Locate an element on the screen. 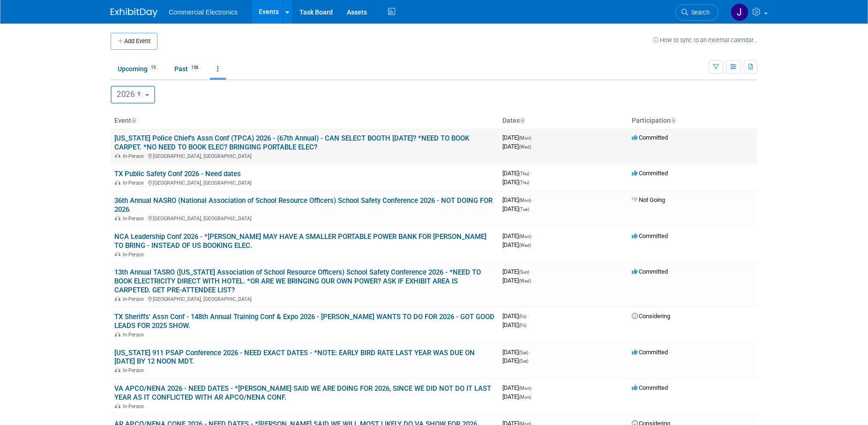  a: Sort by Participation Type is located at coordinates (673, 121).